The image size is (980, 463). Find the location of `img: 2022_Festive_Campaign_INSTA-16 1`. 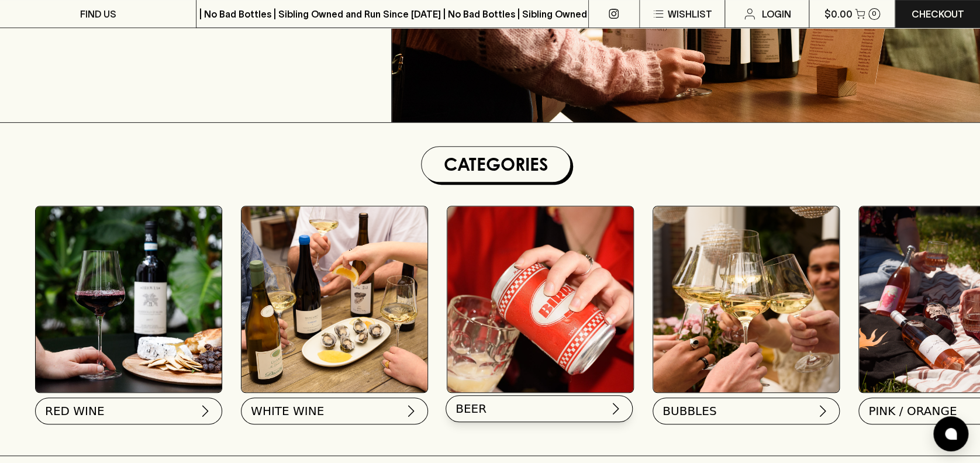

img: 2022_Festive_Campaign_INSTA-16 1 is located at coordinates (746, 299).